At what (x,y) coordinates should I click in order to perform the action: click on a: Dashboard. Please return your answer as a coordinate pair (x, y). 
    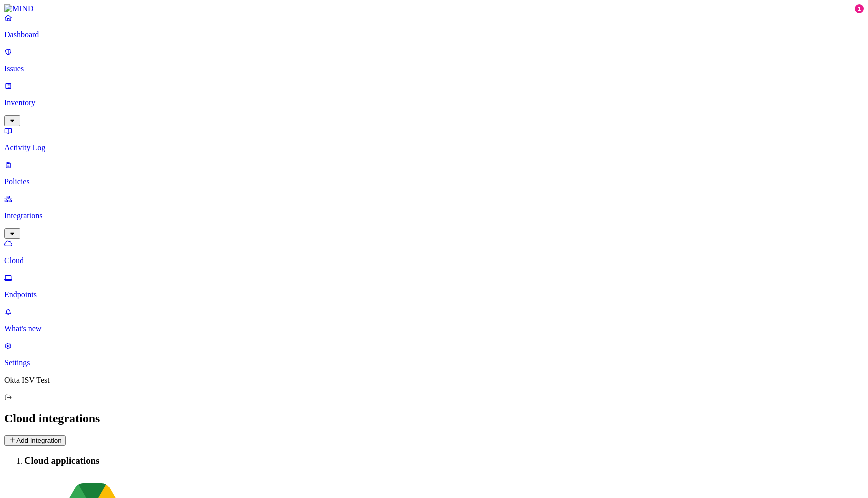
    Looking at the image, I should click on (434, 26).